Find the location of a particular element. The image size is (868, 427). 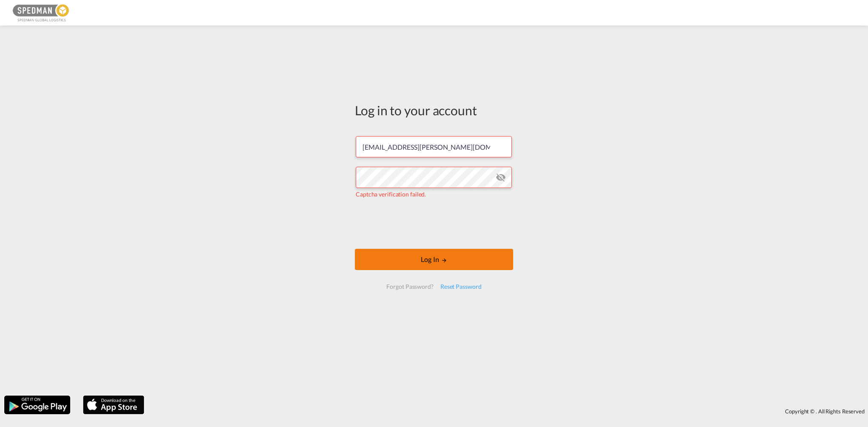

input: Enter email/phone number is located at coordinates (433, 147).